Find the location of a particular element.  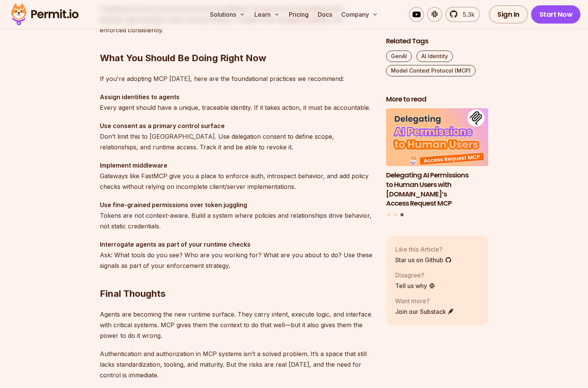

p: Agents are becoming the new runtime surface. They carry intent, execute logic, and interface with... is located at coordinates (237, 325).